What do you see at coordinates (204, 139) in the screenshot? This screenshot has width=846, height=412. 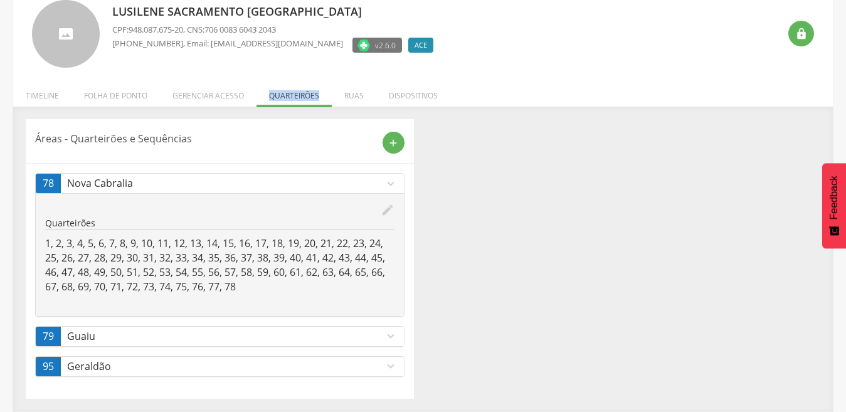 I see `p: Áreas - Quarteirões e Sequências` at bounding box center [204, 139].